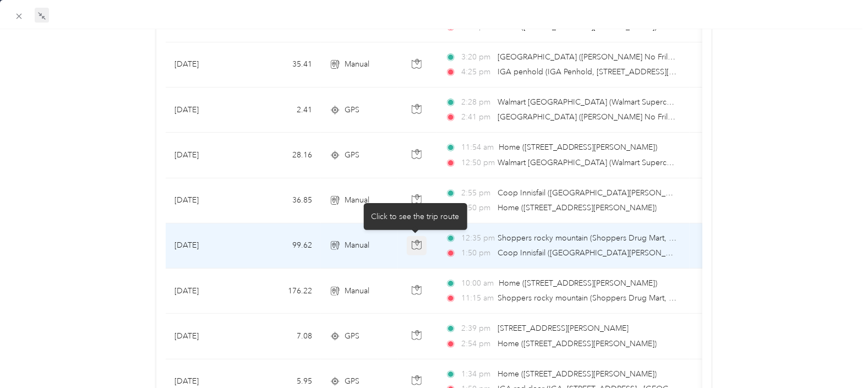 This screenshot has width=868, height=388. I want to click on span: 12:35 pm, so click(477, 238).